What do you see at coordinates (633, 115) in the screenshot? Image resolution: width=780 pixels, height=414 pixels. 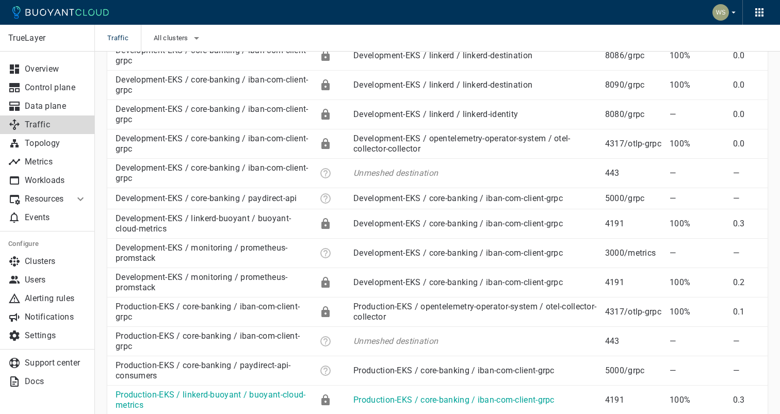 I see `p: 8080 / grpc` at bounding box center [633, 115].